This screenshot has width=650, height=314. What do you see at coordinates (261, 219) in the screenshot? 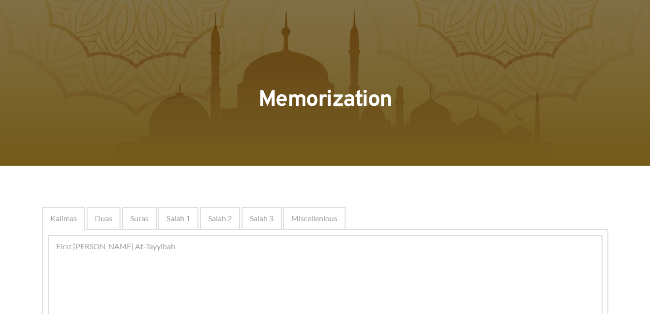
I see `span: Salah 3` at bounding box center [261, 219].